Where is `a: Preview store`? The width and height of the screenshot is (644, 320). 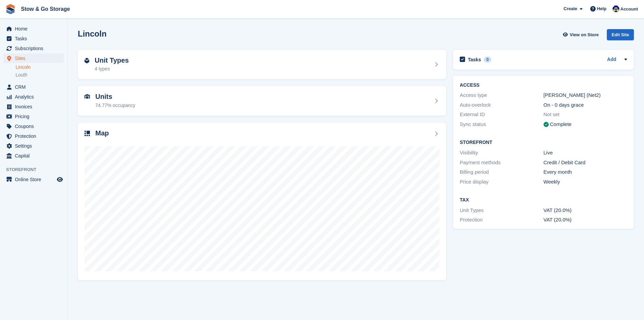
a: Preview store is located at coordinates (60, 180).